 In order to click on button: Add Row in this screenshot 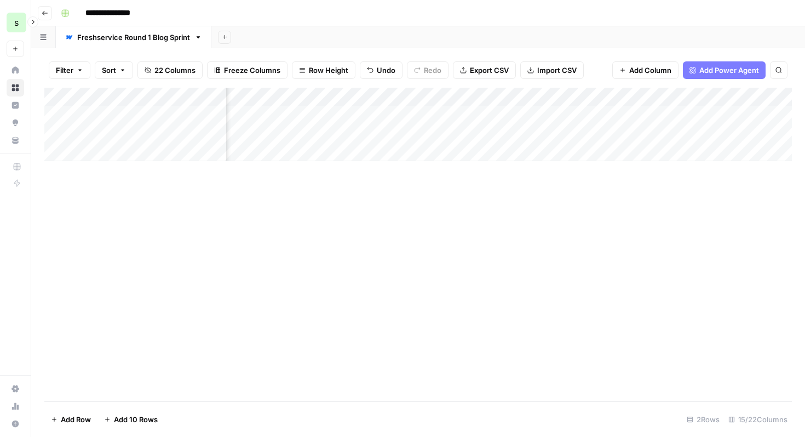, I will do `click(71, 419)`.